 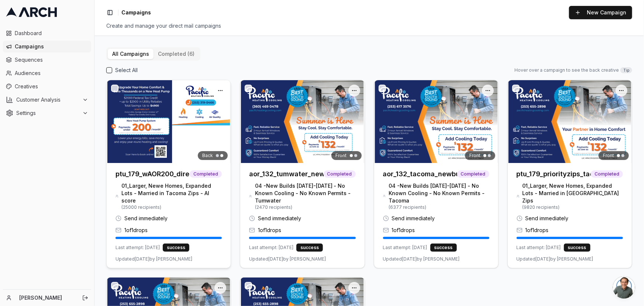 What do you see at coordinates (369, 26) in the screenshot?
I see `div: Create and manage your direct mail campaigns` at bounding box center [369, 26].